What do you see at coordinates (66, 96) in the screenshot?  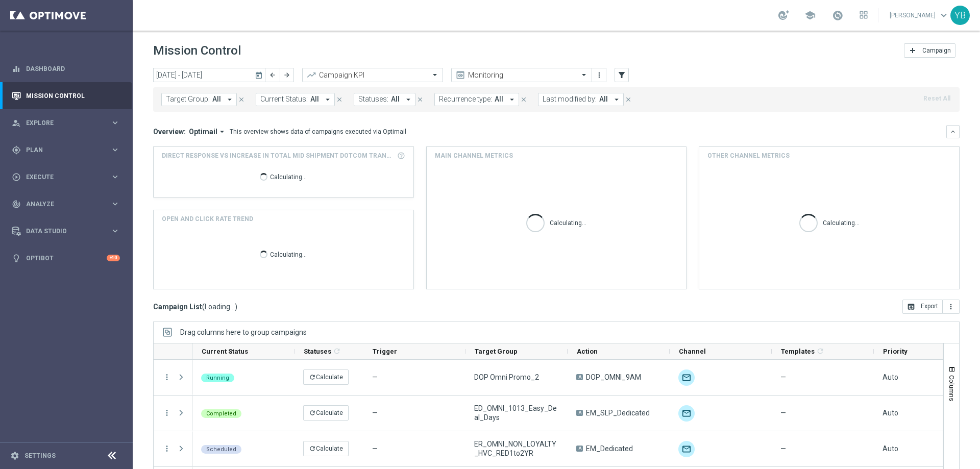 I see `button: Mission Control` at bounding box center [66, 96].